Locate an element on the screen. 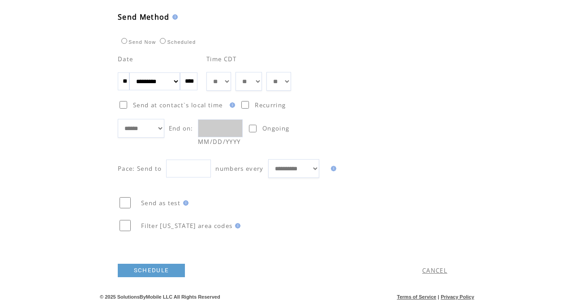 This screenshot has height=304, width=574. input: Send Now is located at coordinates (124, 41).